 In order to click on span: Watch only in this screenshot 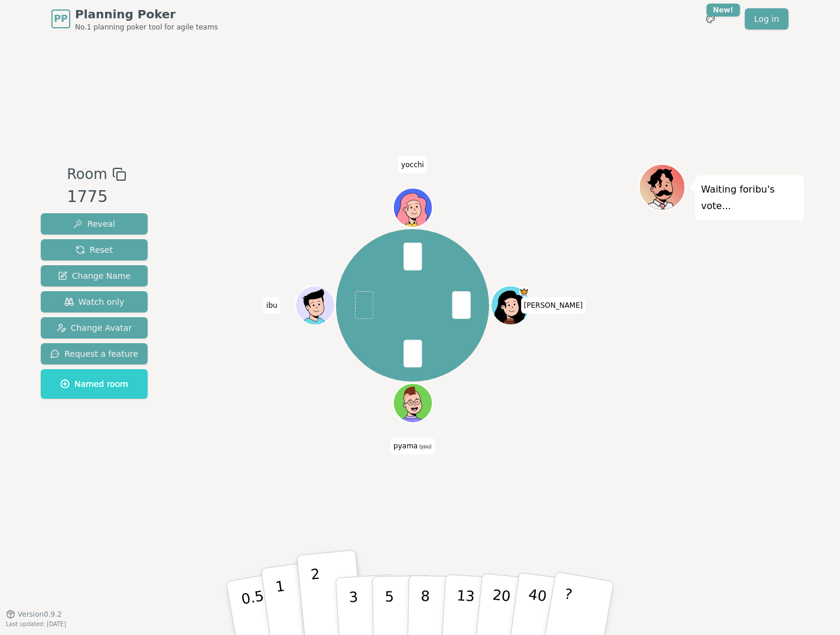, I will do `click(94, 302)`.